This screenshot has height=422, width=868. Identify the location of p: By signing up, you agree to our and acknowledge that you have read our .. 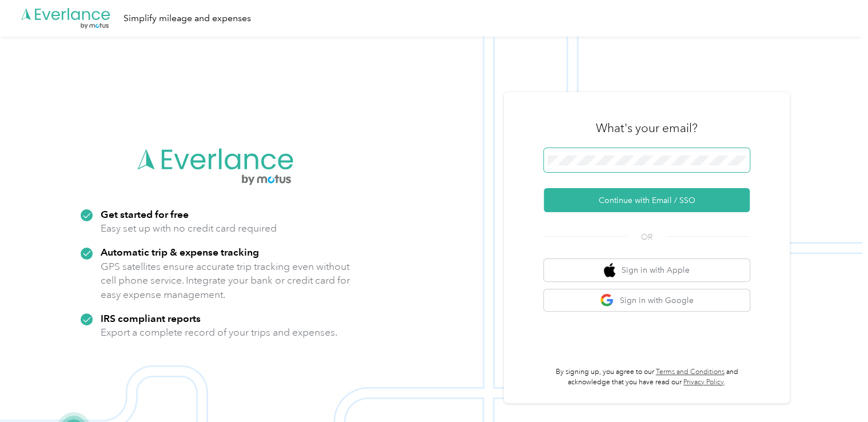
(647, 378).